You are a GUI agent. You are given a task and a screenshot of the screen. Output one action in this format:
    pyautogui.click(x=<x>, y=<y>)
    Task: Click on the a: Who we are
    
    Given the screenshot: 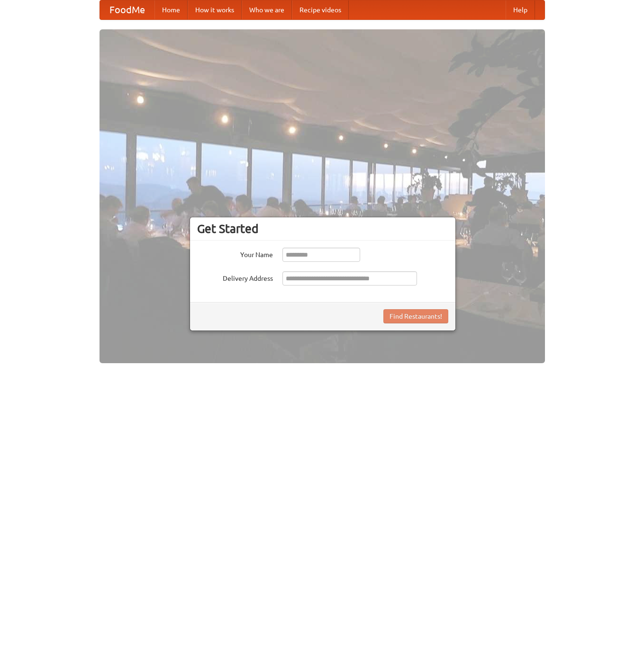 What is the action you would take?
    pyautogui.click(x=267, y=10)
    